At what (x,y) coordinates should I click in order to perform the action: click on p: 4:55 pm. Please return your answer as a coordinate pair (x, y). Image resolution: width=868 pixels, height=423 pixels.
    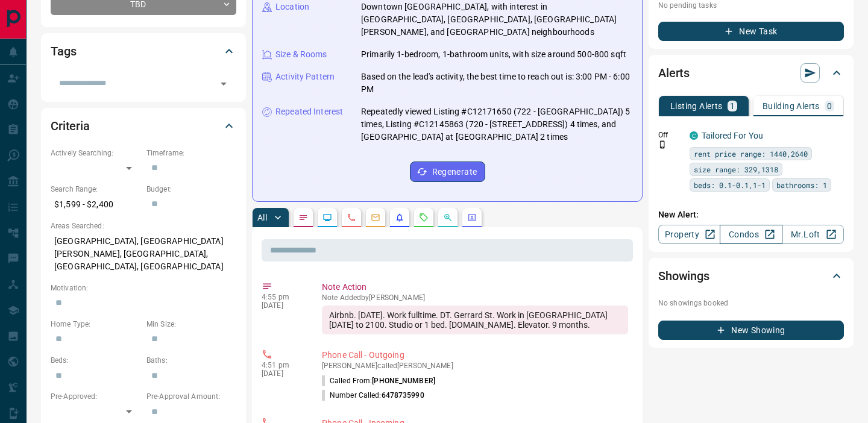
    Looking at the image, I should click on (282, 297).